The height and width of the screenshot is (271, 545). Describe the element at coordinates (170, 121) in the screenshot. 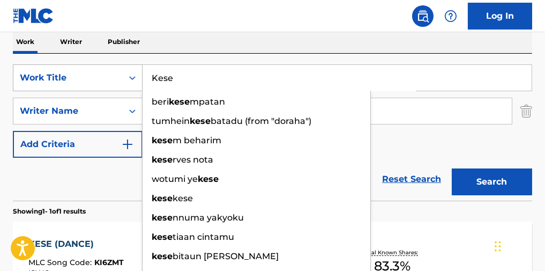

I see `span: tumhein` at that location.